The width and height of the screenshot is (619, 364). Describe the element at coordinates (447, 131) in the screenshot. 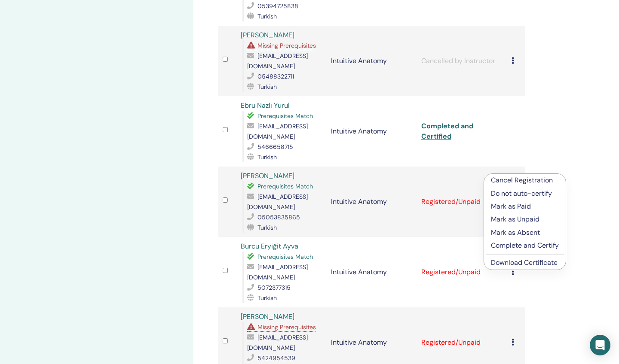

I see `a: Completed and Certified` at that location.